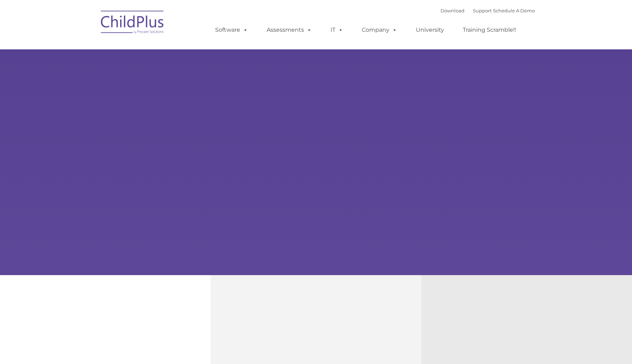  What do you see at coordinates (489, 30) in the screenshot?
I see `a: Training Scramble!!` at bounding box center [489, 30].